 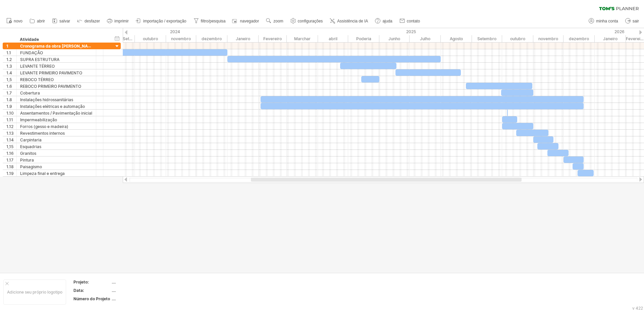 What do you see at coordinates (278, 21) in the screenshot?
I see `font: zoom` at bounding box center [278, 21].